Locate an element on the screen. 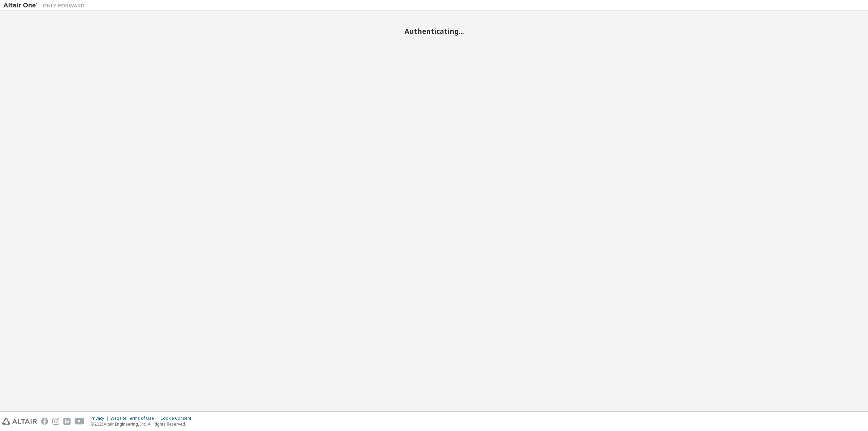 The image size is (868, 431). img: youtube.svg is located at coordinates (80, 421).